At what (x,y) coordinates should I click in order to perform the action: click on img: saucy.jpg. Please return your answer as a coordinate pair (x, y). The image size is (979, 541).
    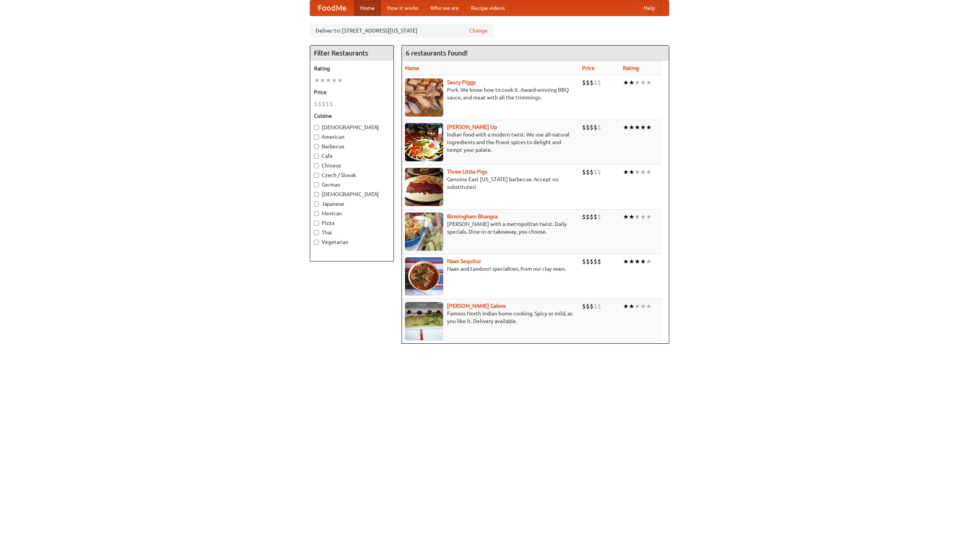
    Looking at the image, I should click on (424, 97).